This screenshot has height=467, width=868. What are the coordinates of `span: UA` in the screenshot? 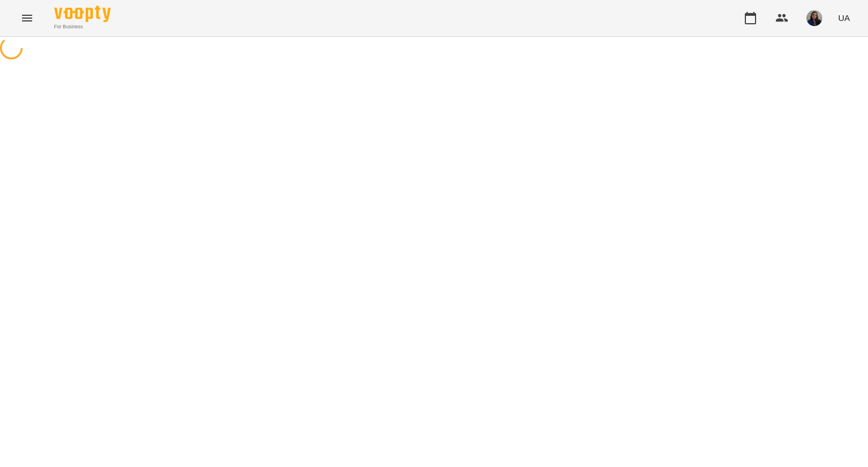 It's located at (844, 17).